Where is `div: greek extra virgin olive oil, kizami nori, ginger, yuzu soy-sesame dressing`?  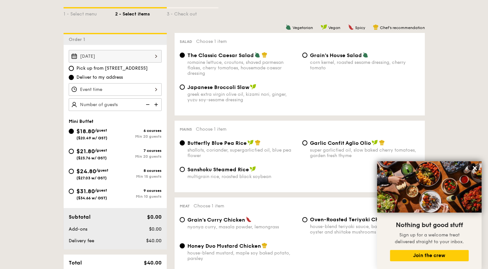
div: greek extra virgin olive oil, kizami nori, ginger, yuzu soy-sesame dressing is located at coordinates (242, 97).